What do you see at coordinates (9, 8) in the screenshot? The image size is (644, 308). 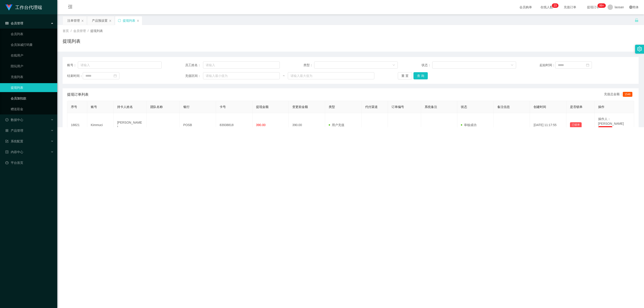 I see `img: logo.9652507e.png` at bounding box center [9, 8].